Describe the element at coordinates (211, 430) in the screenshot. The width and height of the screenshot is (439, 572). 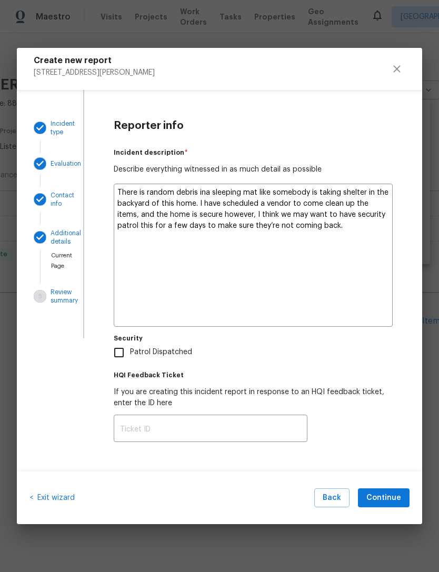
I see `input: Ticket ID` at that location.